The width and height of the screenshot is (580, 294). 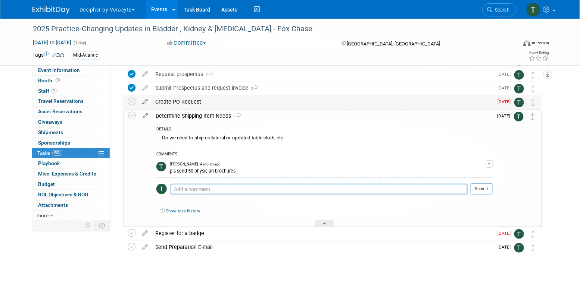 I want to click on div: Send Preparation E-mail, so click(x=322, y=247).